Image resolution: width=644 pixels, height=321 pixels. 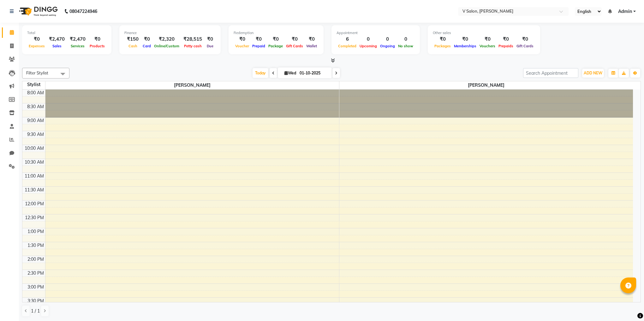 What do you see at coordinates (133, 46) in the screenshot?
I see `span: Cash` at bounding box center [133, 46].